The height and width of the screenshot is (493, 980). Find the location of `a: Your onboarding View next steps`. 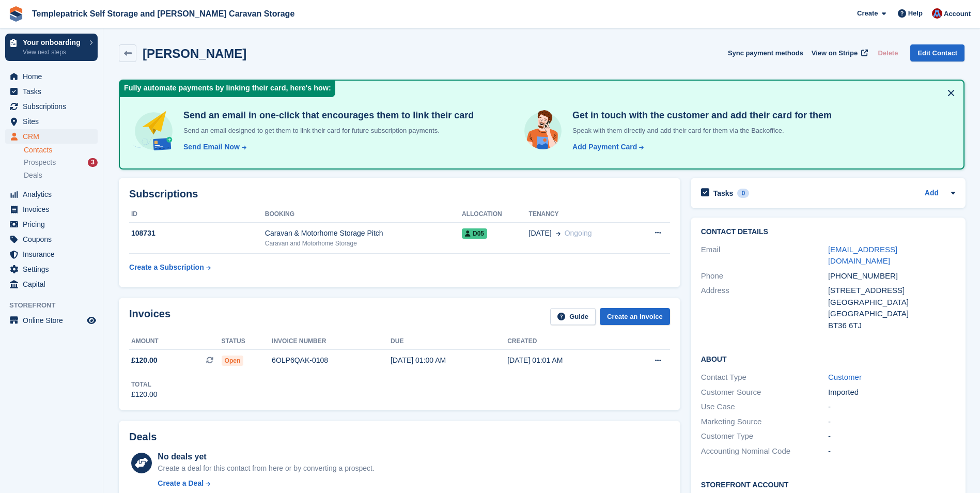

a: Your onboarding View next steps is located at coordinates (51, 47).